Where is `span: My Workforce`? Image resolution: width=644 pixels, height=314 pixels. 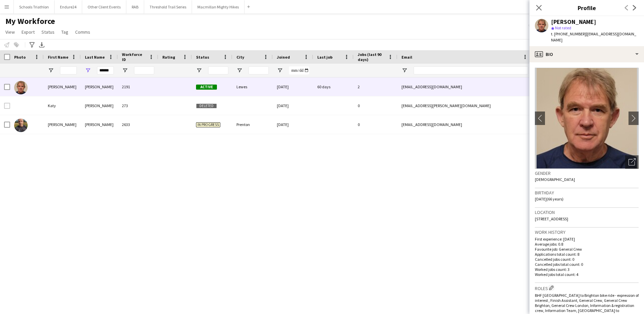
span: My Workforce is located at coordinates (30, 21).